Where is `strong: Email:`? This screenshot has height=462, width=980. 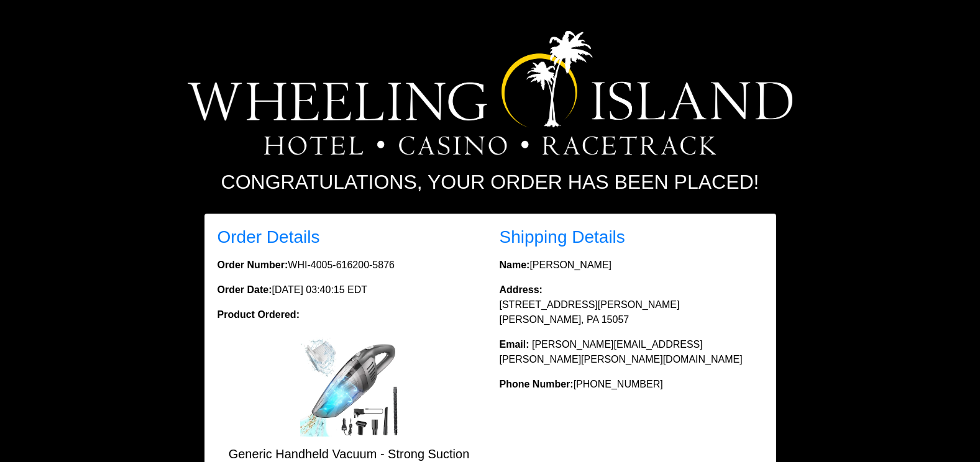
strong: Email: is located at coordinates (515, 344).